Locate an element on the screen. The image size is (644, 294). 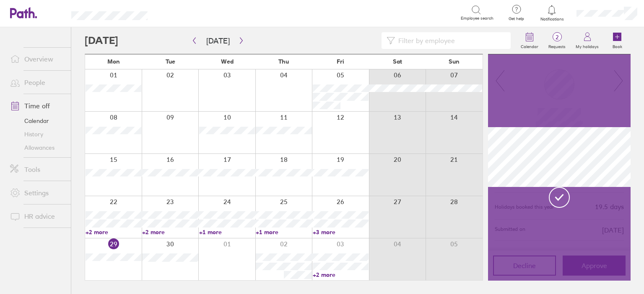
span: Get help is located at coordinates (516, 19).